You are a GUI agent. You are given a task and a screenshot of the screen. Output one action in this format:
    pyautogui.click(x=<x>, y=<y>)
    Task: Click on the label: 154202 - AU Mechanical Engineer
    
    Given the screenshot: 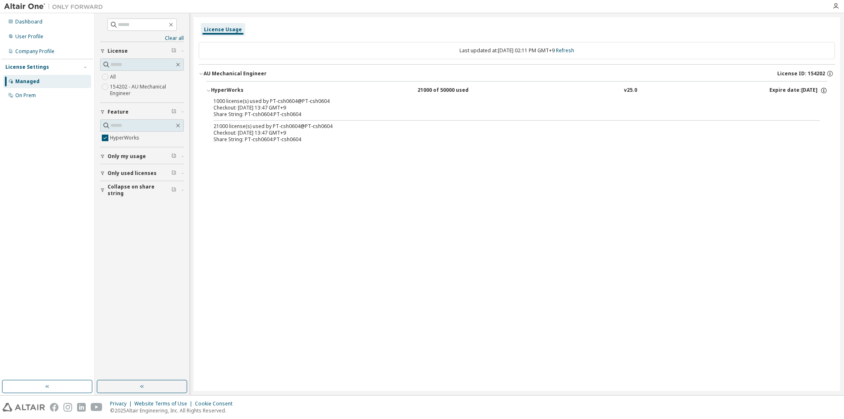 What is the action you would take?
    pyautogui.click(x=147, y=90)
    